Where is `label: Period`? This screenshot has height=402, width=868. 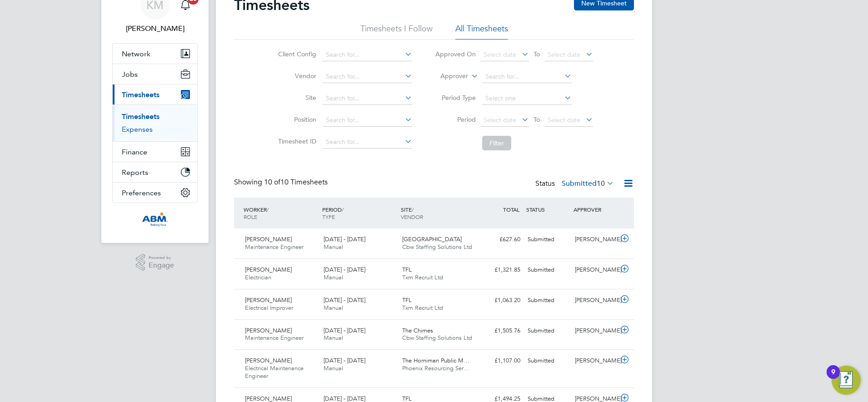
label: Period is located at coordinates (455, 120).